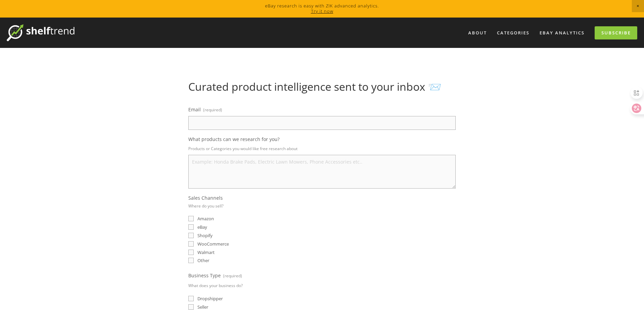 This screenshot has height=310, width=644. Describe the element at coordinates (191, 228) in the screenshot. I see `input: eBay` at that location.